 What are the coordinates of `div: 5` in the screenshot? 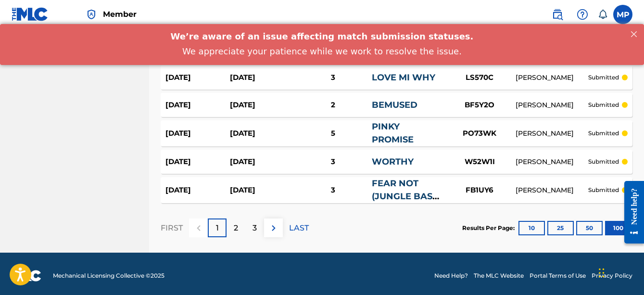 It's located at (333, 133).